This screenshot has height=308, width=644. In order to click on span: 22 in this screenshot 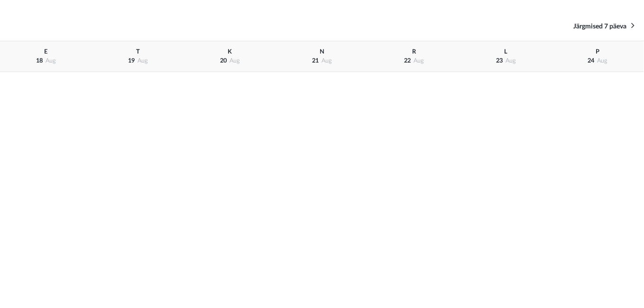, I will do `click(407, 61)`.